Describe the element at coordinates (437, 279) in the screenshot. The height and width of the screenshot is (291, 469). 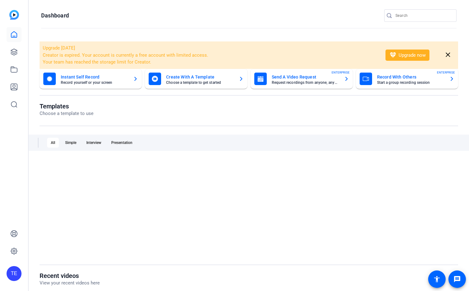
I see `mat-icon: accessibility` at that location.